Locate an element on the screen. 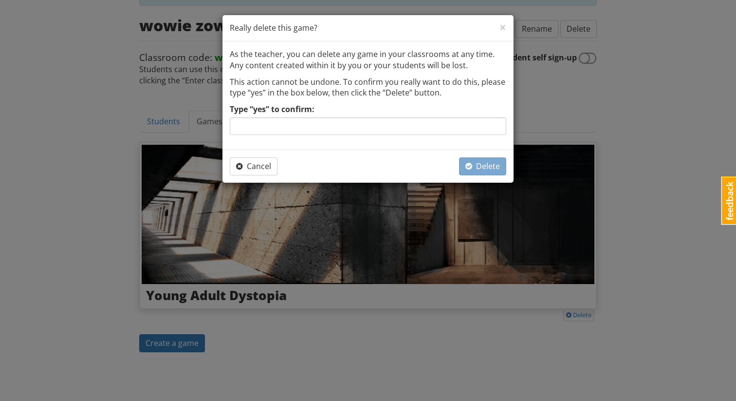 The width and height of the screenshot is (736, 401). button: Delete is located at coordinates (483, 166).